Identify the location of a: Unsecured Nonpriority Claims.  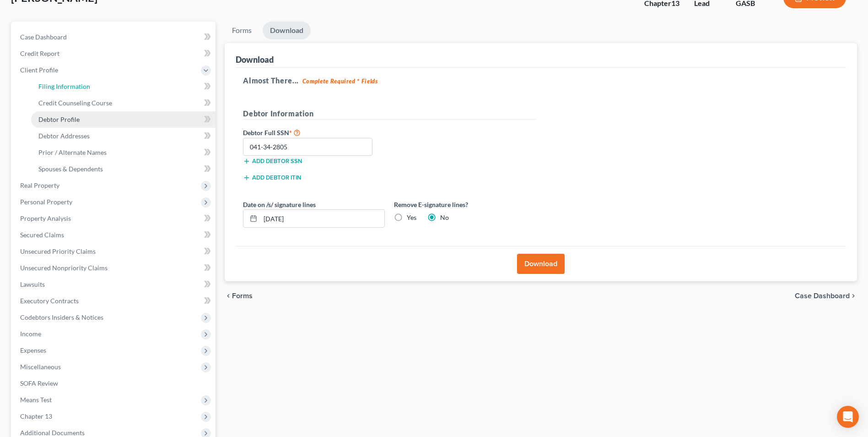
(114, 268).